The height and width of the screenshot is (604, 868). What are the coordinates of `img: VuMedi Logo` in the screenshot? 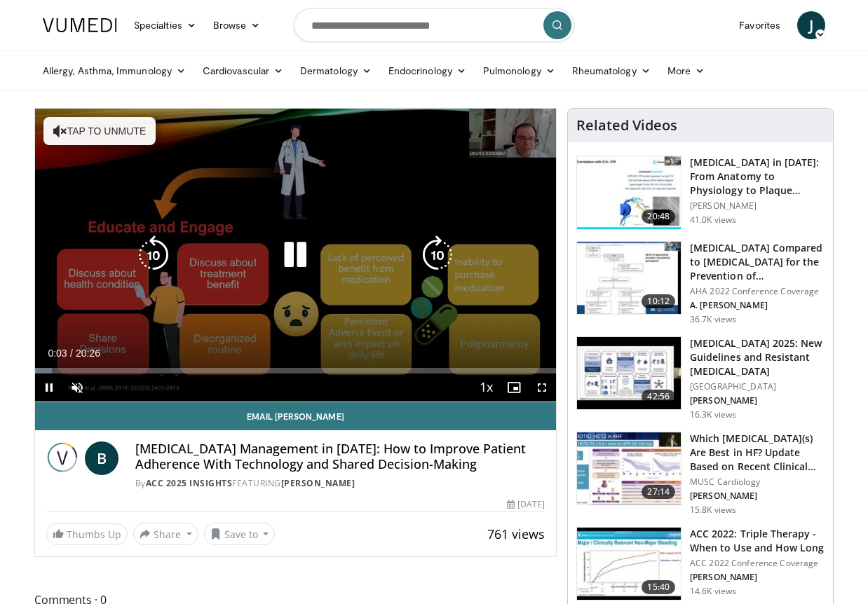 It's located at (80, 25).